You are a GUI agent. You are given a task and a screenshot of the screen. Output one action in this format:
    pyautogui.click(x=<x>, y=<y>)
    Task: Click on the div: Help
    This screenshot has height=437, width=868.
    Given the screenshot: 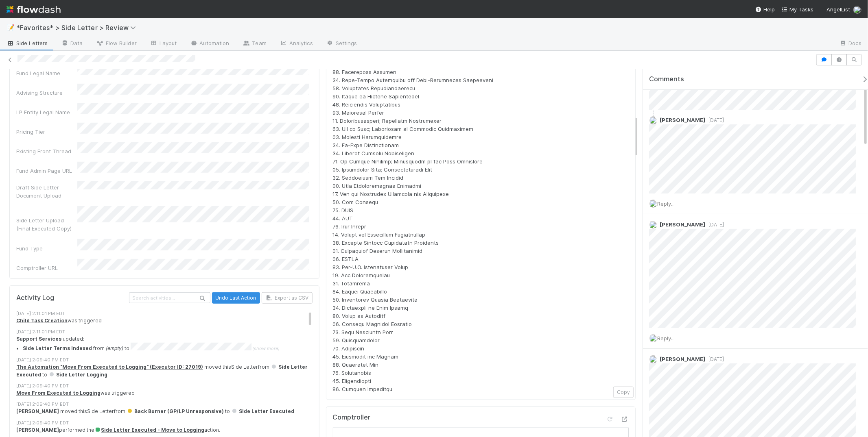 What is the action you would take?
    pyautogui.click(x=765, y=9)
    